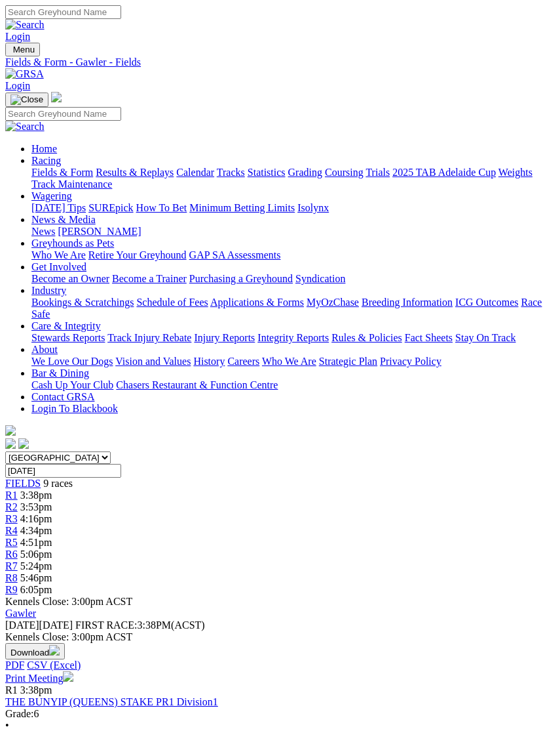 This screenshot has width=560, height=731. I want to click on a: R5, so click(11, 541).